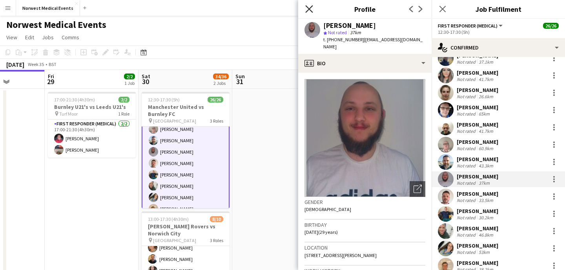 This screenshot has width=565, height=270. Describe the element at coordinates (471, 26) in the screenshot. I see `button: First Responder (Medical)` at that location.